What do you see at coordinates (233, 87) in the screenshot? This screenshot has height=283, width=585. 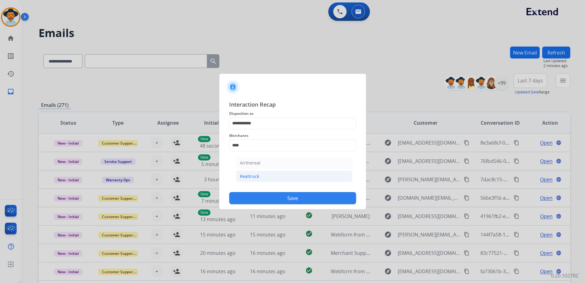 I see `img: contactIcon` at bounding box center [233, 87].